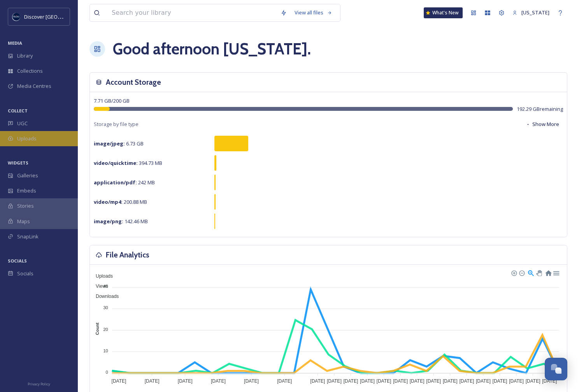 This screenshot has width=579, height=392. I want to click on span: Galleries, so click(28, 175).